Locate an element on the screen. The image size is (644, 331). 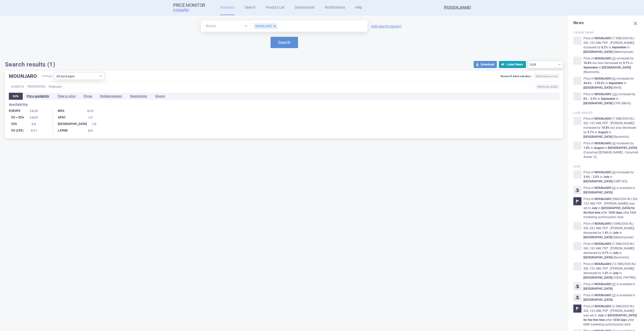
strong: 1.8% is located at coordinates (586, 148).